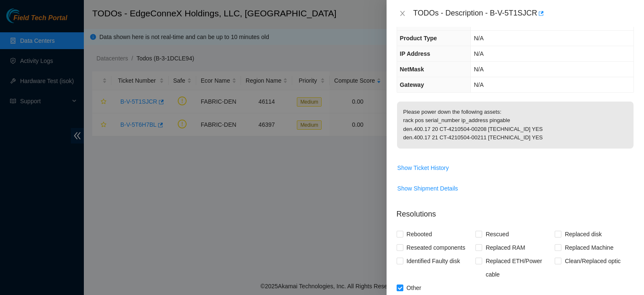 The image size is (644, 295). I want to click on span: Identified Faulty disk, so click(433, 261).